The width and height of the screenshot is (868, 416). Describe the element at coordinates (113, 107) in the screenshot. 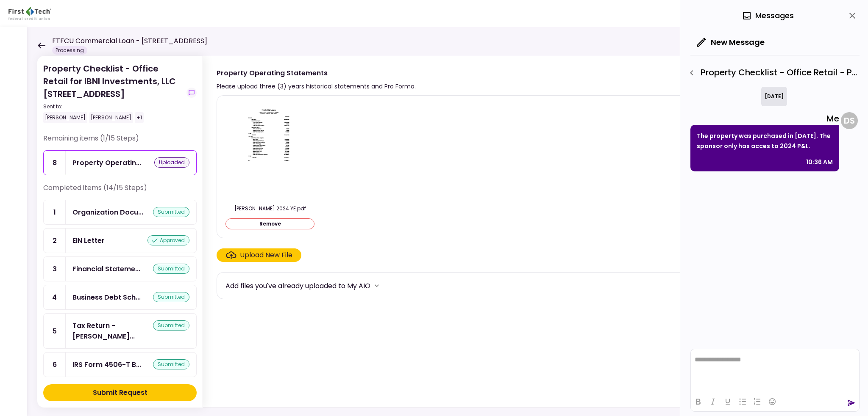

I see `div: Sent to:` at that location.